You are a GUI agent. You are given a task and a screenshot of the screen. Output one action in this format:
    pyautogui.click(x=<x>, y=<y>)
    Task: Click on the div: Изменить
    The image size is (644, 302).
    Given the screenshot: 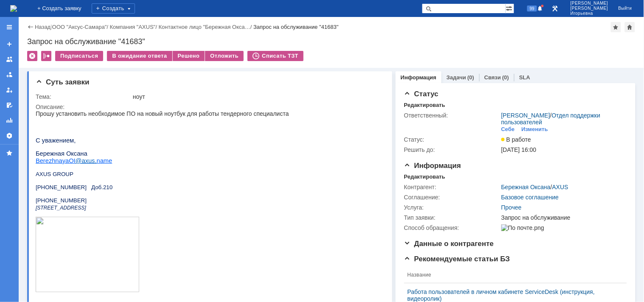 What is the action you would take?
    pyautogui.click(x=535, y=130)
    